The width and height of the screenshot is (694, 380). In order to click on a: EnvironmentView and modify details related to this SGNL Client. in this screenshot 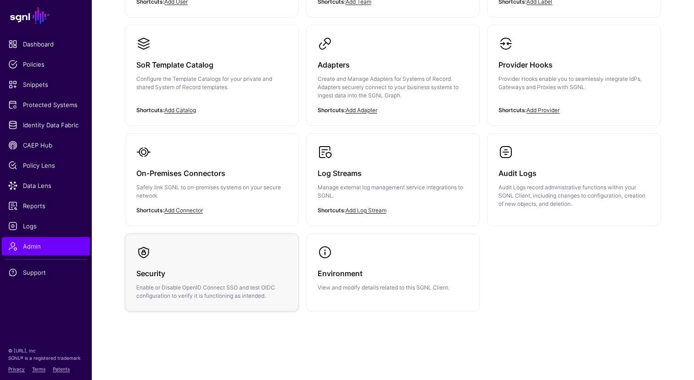, I will do `click(393, 268)`.